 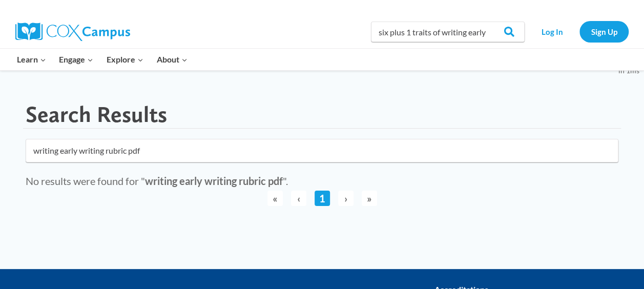 I want to click on input: Search for..., so click(x=322, y=150).